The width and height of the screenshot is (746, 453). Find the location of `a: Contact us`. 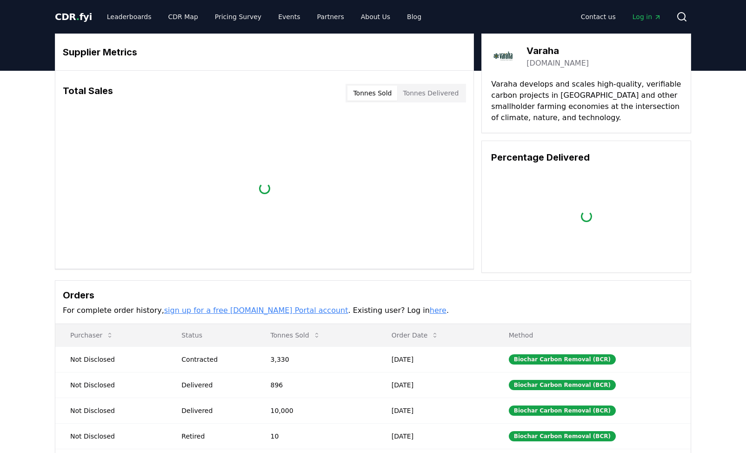

a: Contact us is located at coordinates (598, 17).